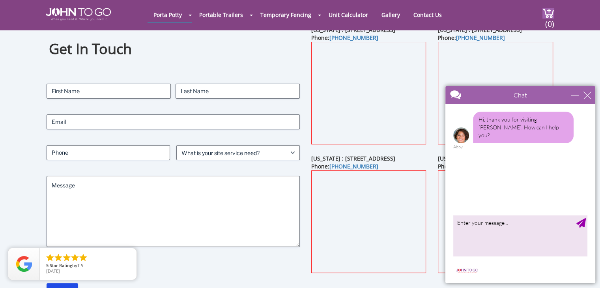 This screenshot has height=288, width=600. What do you see at coordinates (88, 266) in the screenshot?
I see `span: by` at bounding box center [88, 266].